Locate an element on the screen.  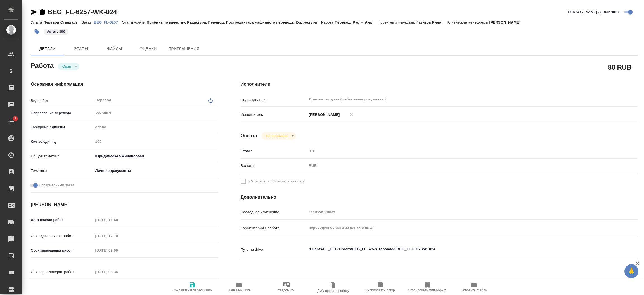
a: BEG_FL-6257 is located at coordinates (108, 22).